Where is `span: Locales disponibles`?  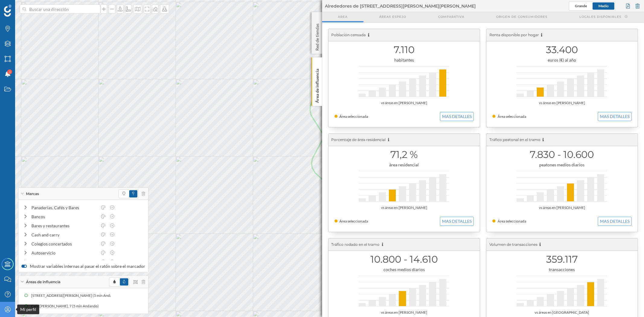
span: Locales disponibles is located at coordinates (600, 16).